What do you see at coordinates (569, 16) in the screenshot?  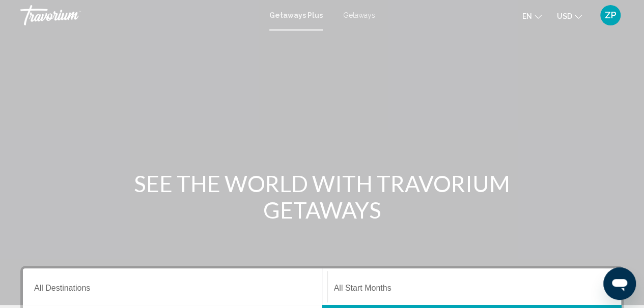 I see `button: Change currency` at bounding box center [569, 16].